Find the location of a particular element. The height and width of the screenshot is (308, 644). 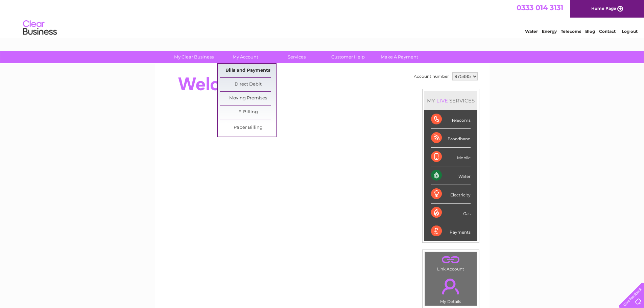

a: My Clear Business is located at coordinates (194, 57).